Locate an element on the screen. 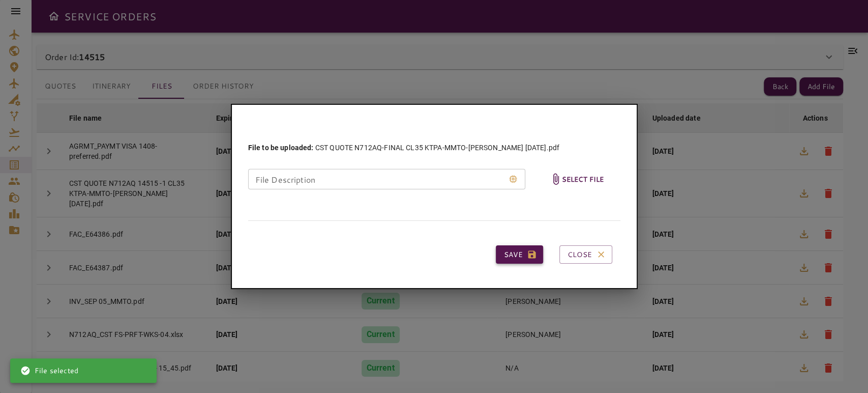  button: Close is located at coordinates (586, 254).